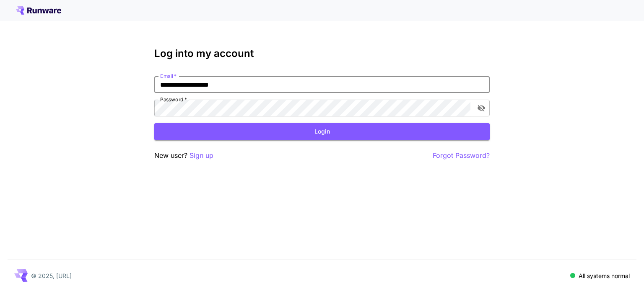  I want to click on label: Email, so click(168, 76).